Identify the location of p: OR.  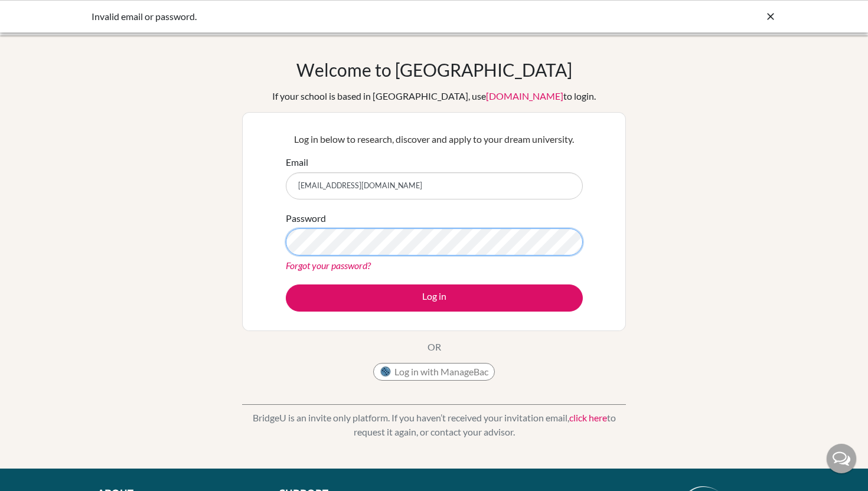
(434, 347).